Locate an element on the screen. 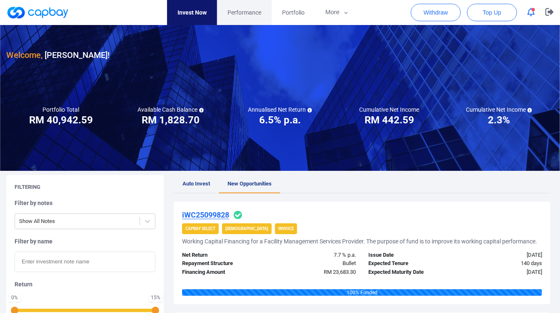 This screenshot has width=560, height=313. input: Enter investment note name is located at coordinates (85, 262).